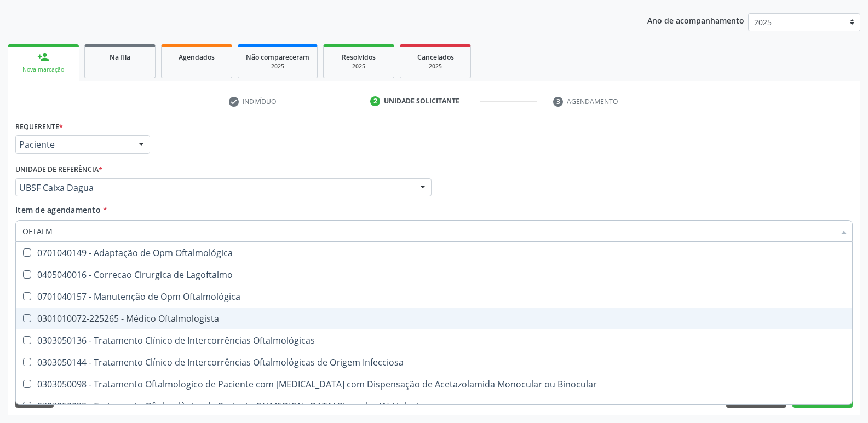 The width and height of the screenshot is (868, 423). Describe the element at coordinates (43, 57) in the screenshot. I see `div: person_add` at that location.